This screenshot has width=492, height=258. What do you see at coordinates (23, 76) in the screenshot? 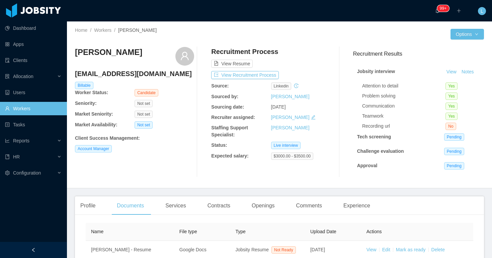
I see `span: Allocation` at bounding box center [23, 76].